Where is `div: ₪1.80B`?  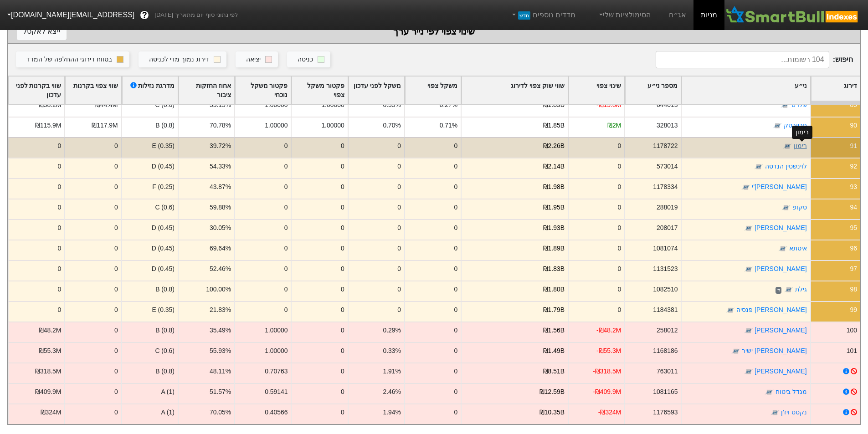 div: ₪1.80B is located at coordinates (554, 289).